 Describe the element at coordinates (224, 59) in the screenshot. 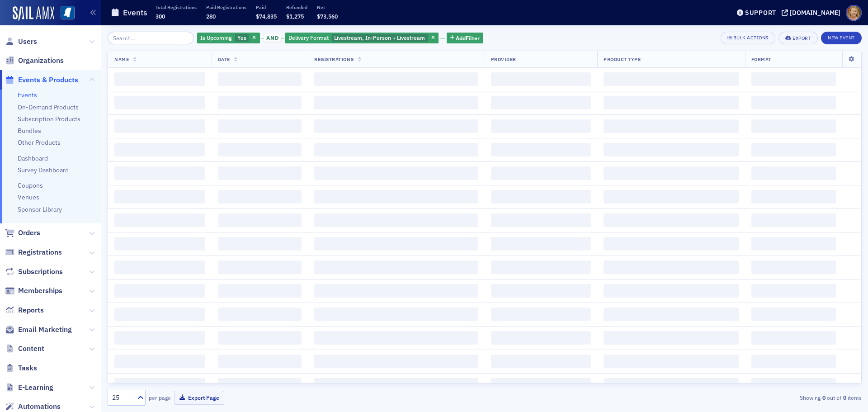

I see `span: Date` at that location.